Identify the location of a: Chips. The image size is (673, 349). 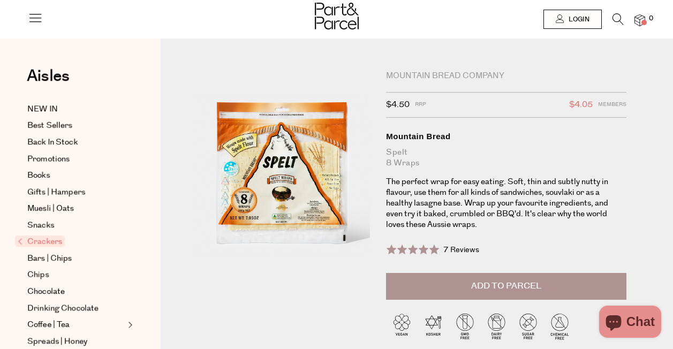
(76, 275).